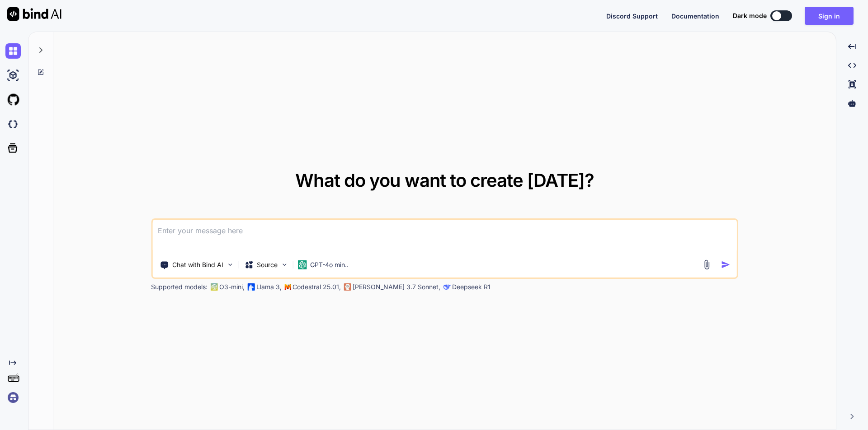  Describe the element at coordinates (13, 76) in the screenshot. I see `img: ai-studio` at that location.